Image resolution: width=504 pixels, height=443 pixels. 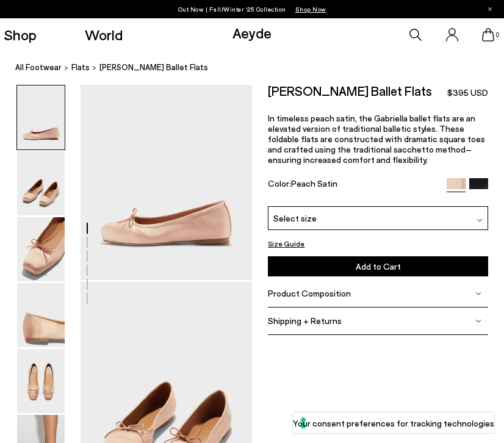 I want to click on span: flats, so click(x=80, y=67).